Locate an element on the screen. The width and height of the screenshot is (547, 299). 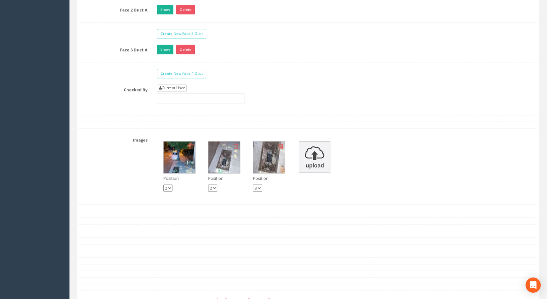
img: upload_icon.png is located at coordinates (315, 157).